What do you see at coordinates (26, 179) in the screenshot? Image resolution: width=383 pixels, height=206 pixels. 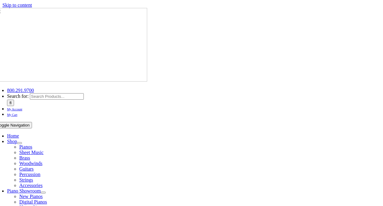 I see `a: Strings` at bounding box center [26, 179].